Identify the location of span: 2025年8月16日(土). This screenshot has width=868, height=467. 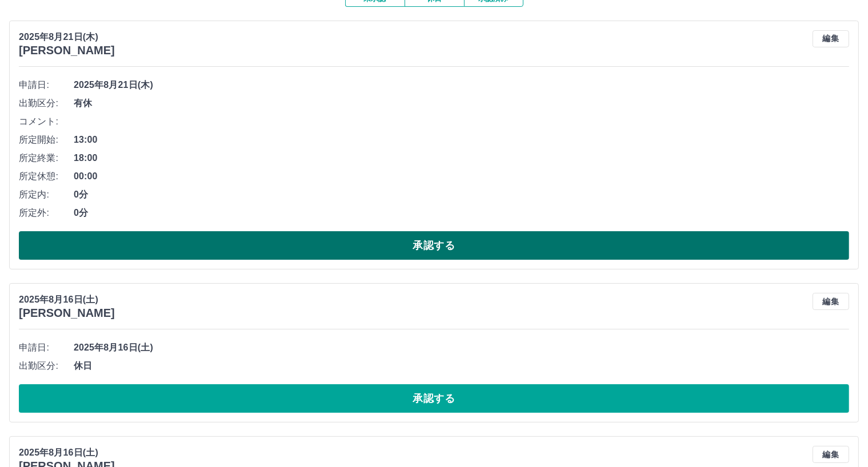
(461, 348).